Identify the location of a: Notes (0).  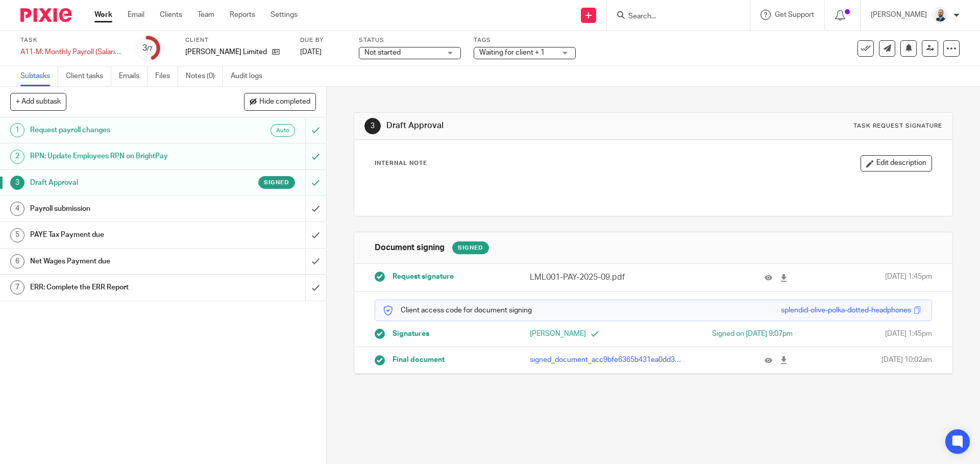
(205, 76).